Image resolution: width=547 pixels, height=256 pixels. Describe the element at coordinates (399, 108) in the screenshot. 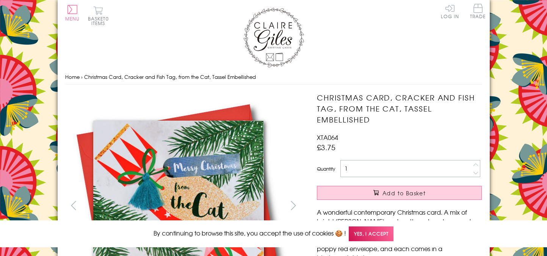

I see `h1: Christmas Card, Cracker and Fish Tag, from the Cat, Tassel Embellished` at that location.